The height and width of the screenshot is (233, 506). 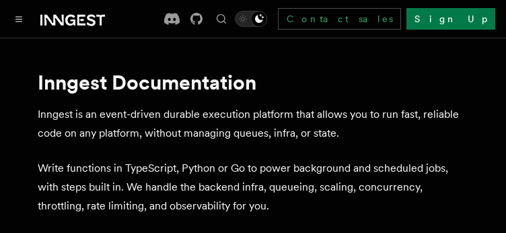 What do you see at coordinates (253, 82) in the screenshot?
I see `h1: Inngest Documentation` at bounding box center [253, 82].